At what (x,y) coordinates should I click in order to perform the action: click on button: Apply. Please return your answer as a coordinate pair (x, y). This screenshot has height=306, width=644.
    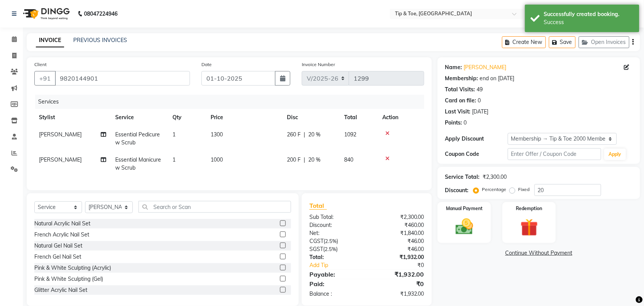
    Looking at the image, I should click on (615, 154).